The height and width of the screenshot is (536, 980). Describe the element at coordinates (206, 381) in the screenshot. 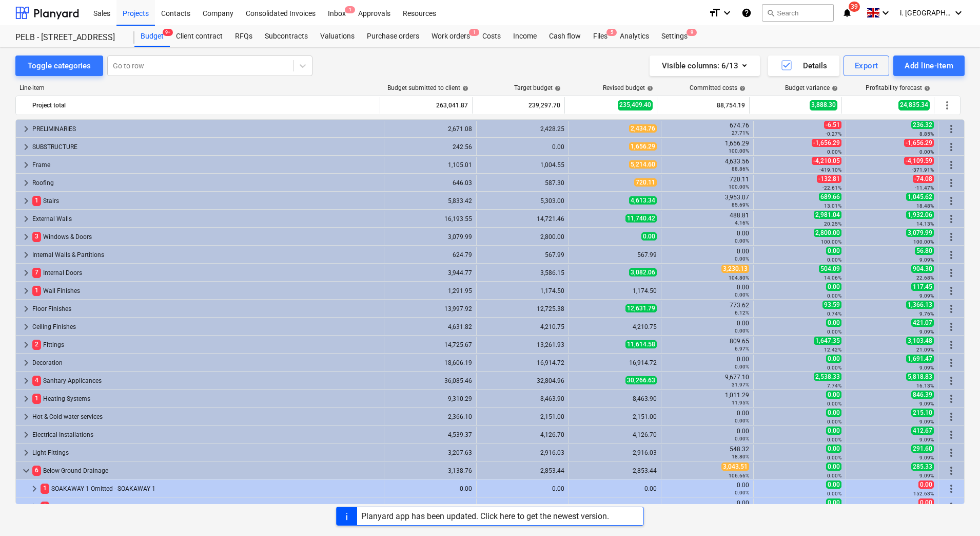

I see `div: Sanitary Applicances` at that location.